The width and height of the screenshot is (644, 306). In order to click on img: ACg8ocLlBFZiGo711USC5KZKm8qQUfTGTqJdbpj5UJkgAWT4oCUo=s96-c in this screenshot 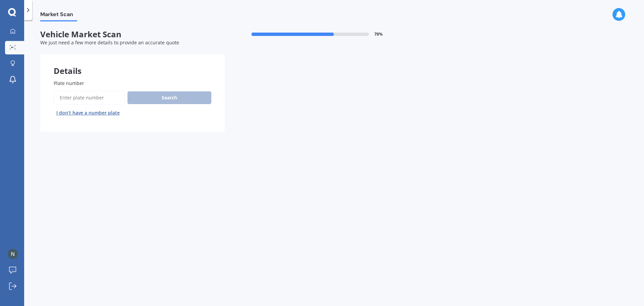, I will do `click(12, 254)`.